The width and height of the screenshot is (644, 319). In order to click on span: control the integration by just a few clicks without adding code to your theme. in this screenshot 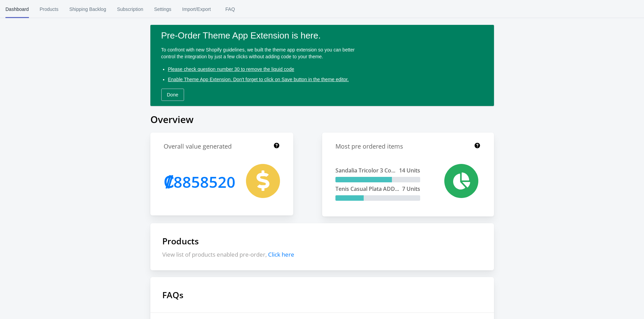, I will do `click(242, 57)`.